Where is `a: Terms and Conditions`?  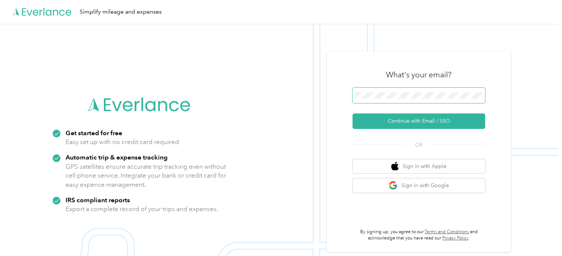
a: Terms and Conditions is located at coordinates (447, 232).